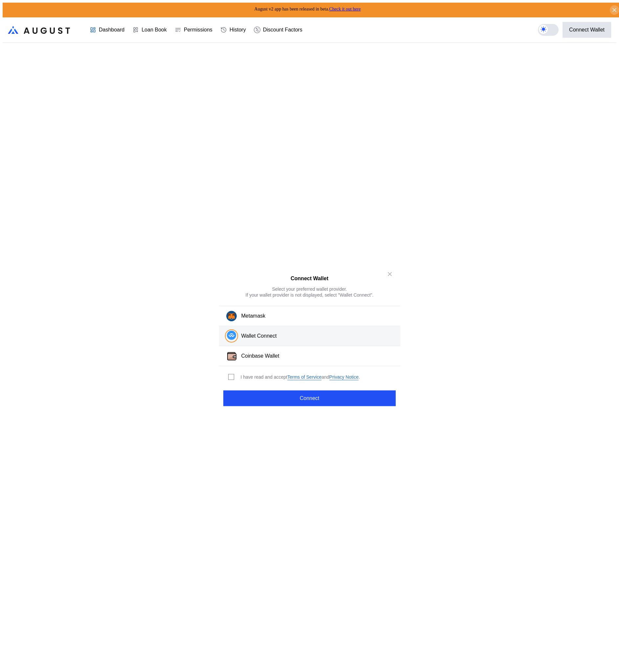 The height and width of the screenshot is (672, 619). Describe the element at coordinates (259, 336) in the screenshot. I see `div: Wallet Connect` at that location.